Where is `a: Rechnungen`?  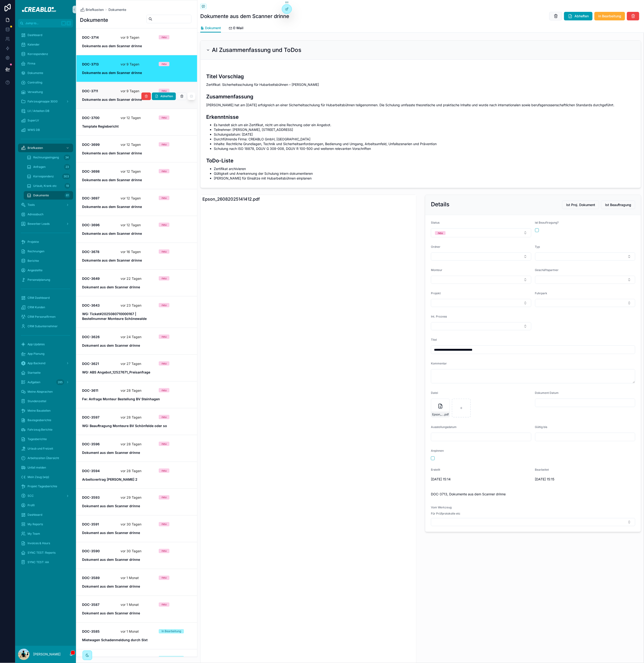 a: Rechnungen is located at coordinates (46, 252).